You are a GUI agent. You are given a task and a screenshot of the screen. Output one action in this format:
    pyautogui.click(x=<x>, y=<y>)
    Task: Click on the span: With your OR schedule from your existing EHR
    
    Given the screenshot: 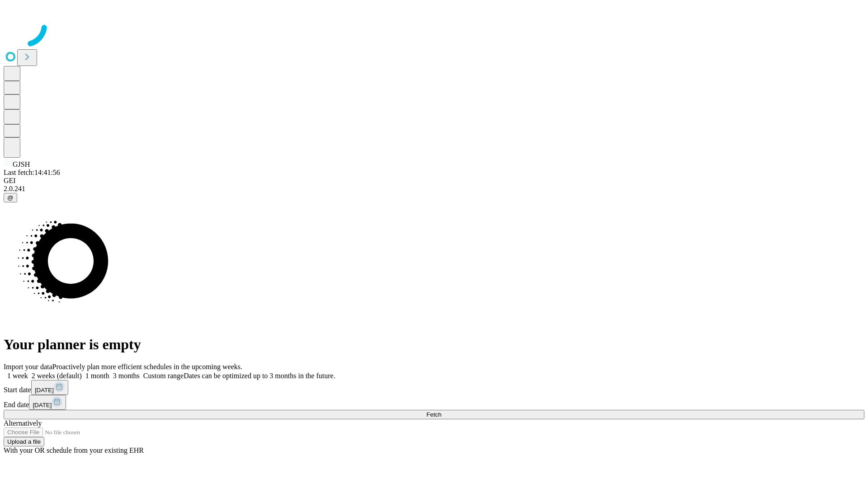 What is the action you would take?
    pyautogui.click(x=74, y=450)
    